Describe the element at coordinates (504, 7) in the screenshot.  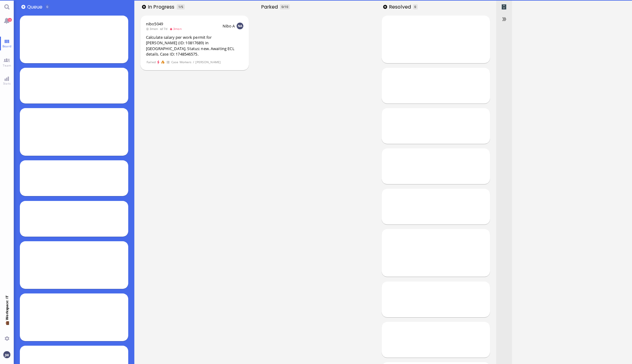
I see `span: Archived` at that location.